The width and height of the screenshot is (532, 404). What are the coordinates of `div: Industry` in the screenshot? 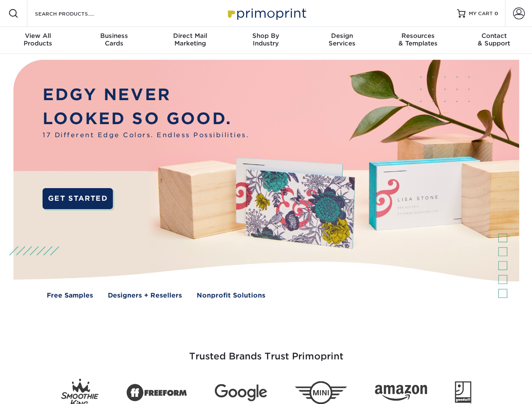 It's located at (266, 39).